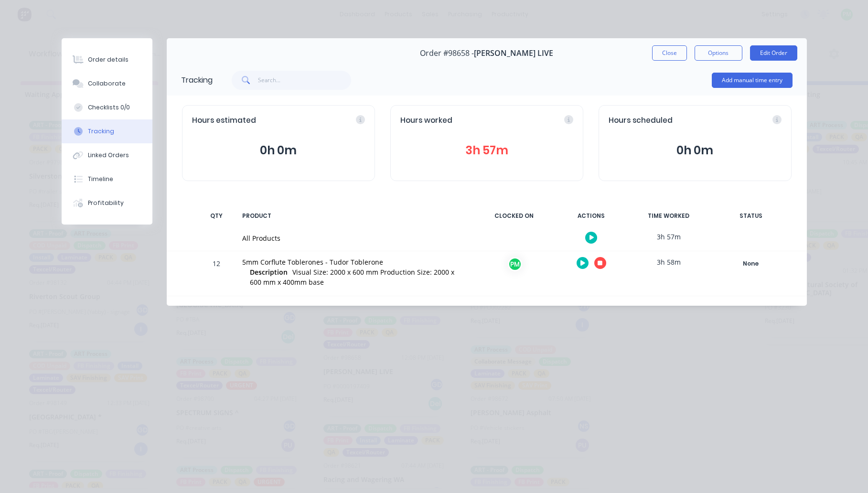 The height and width of the screenshot is (493, 868). What do you see at coordinates (107, 131) in the screenshot?
I see `button: Tracking` at bounding box center [107, 131].